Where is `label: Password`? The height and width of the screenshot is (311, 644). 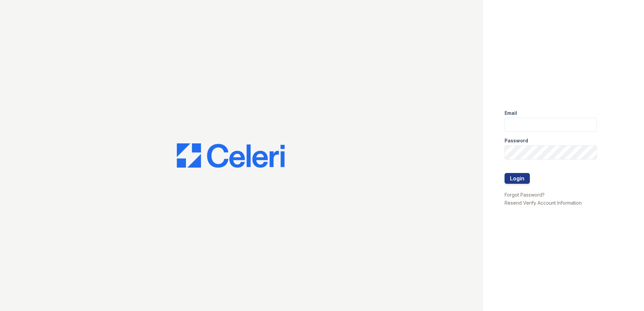 label: Password is located at coordinates (516, 141).